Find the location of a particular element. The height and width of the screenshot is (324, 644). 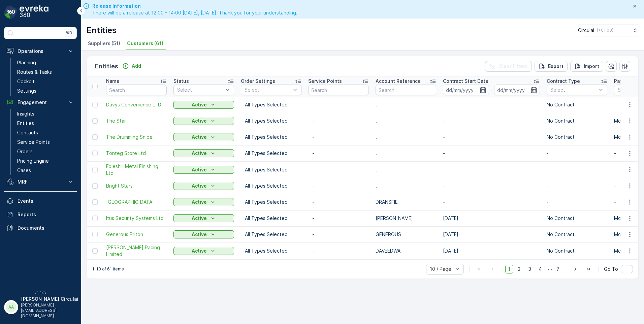

p: Settings is located at coordinates (27, 91).